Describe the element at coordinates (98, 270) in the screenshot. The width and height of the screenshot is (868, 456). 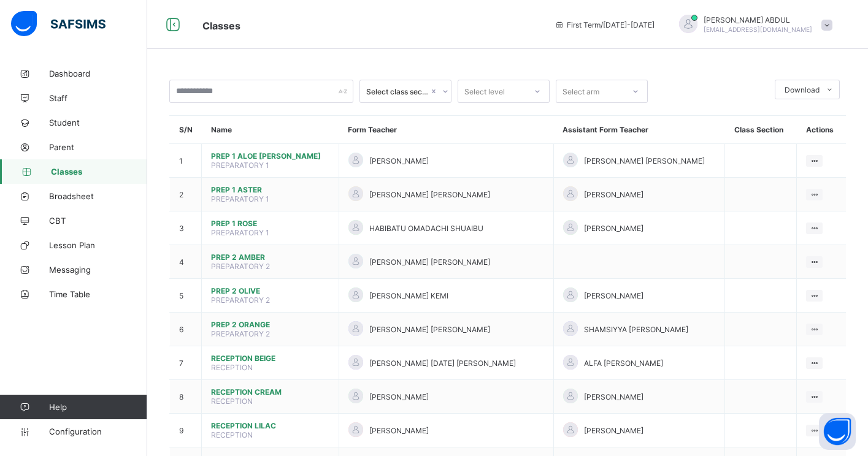
I see `span: Messaging` at that location.